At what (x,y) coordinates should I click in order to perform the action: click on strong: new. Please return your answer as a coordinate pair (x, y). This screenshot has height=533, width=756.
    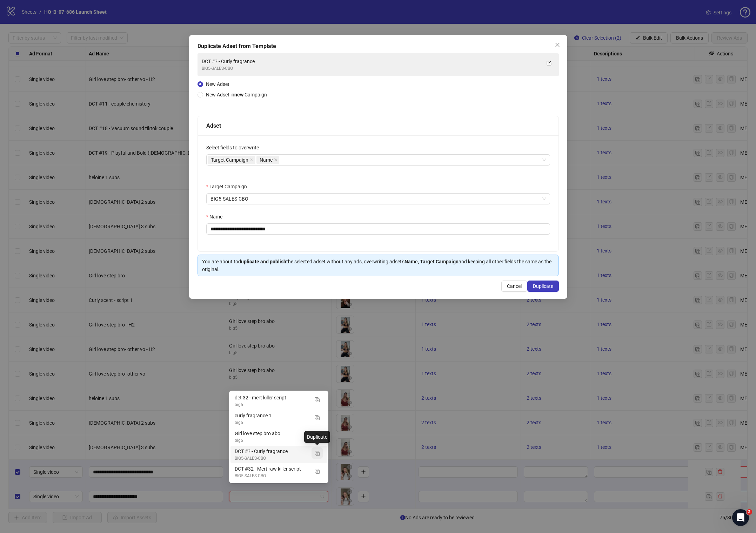
    Looking at the image, I should click on (239, 95).